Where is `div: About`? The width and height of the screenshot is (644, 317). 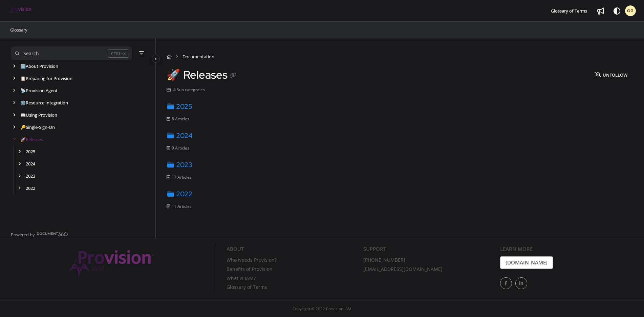 div: About is located at coordinates (292, 251).